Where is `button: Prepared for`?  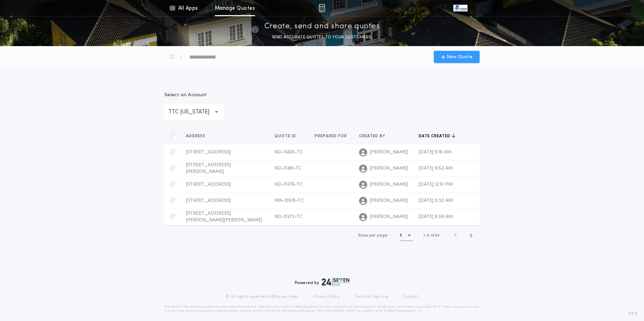 button: Prepared for is located at coordinates (331, 136).